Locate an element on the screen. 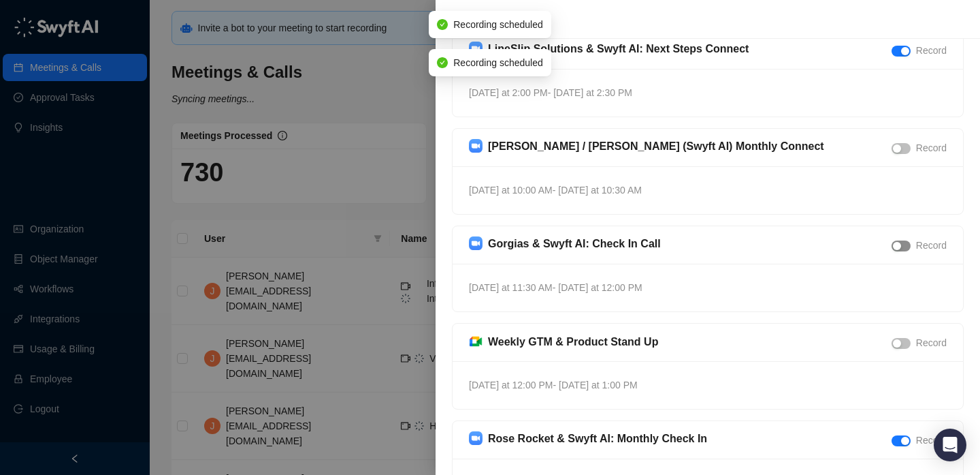 Image resolution: width=980 pixels, height=475 pixels. img: google-meet-B-ceY44d.png is located at coordinates (475, 341).